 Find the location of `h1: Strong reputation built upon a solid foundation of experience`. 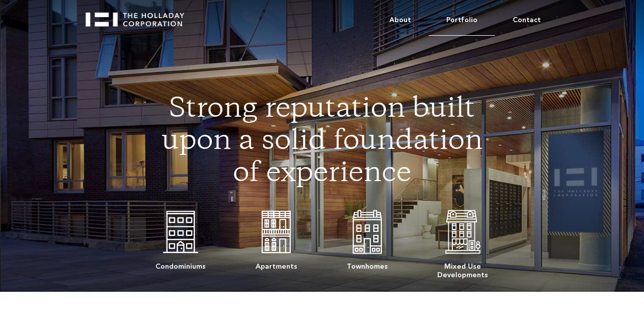

h1: Strong reputation built upon a solid foundation of experience is located at coordinates (322, 142).